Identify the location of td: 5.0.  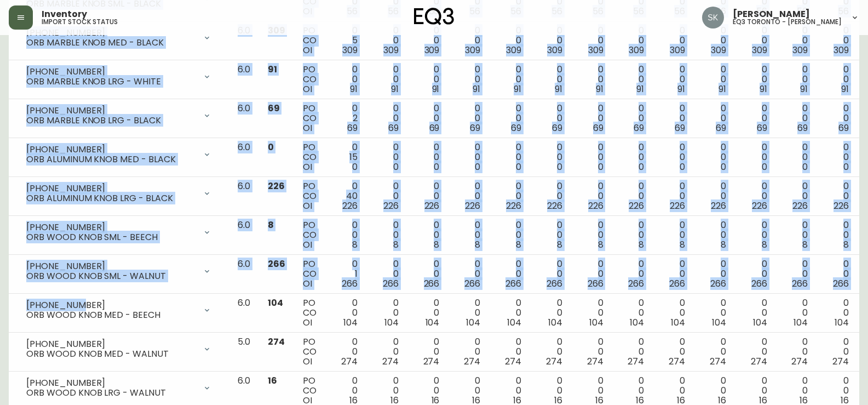
(244, 351).